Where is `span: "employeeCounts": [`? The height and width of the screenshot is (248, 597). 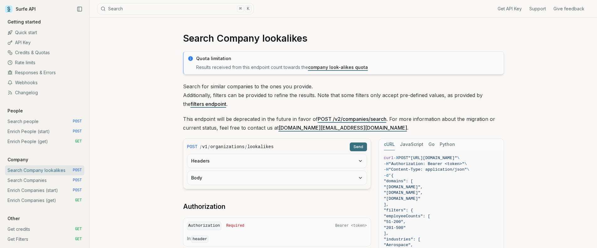 span: "employeeCounts": [ is located at coordinates (407, 216).